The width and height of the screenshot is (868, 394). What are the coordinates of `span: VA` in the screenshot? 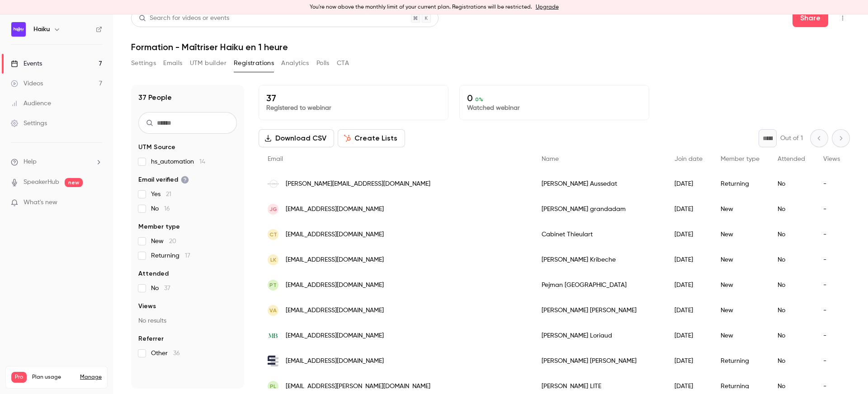 It's located at (273, 311).